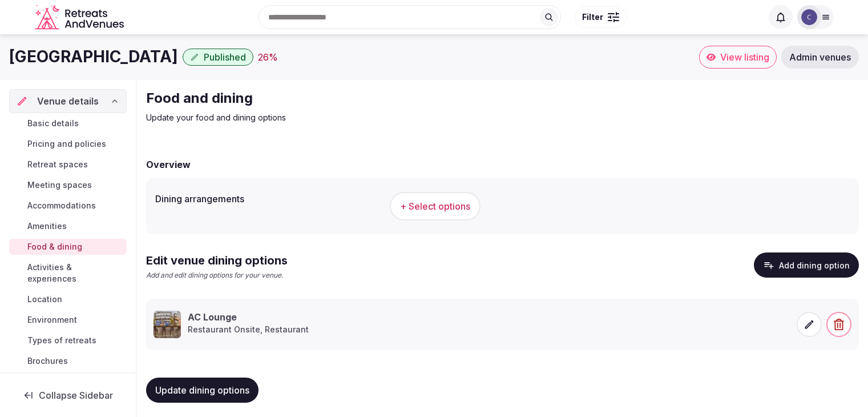 The image size is (868, 417). I want to click on a: Retreat spaces, so click(68, 164).